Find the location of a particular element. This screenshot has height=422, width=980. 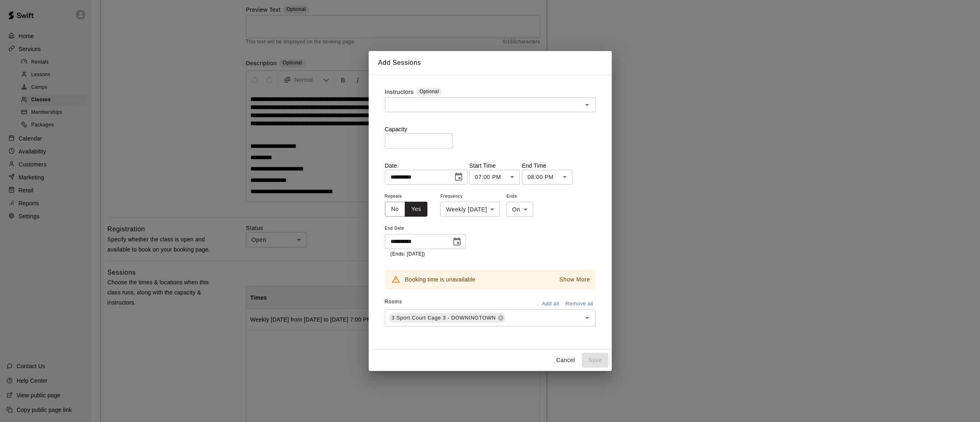

div: 3 Sport Court Cage 3 - DOWNINGTOWN is located at coordinates (447, 318).